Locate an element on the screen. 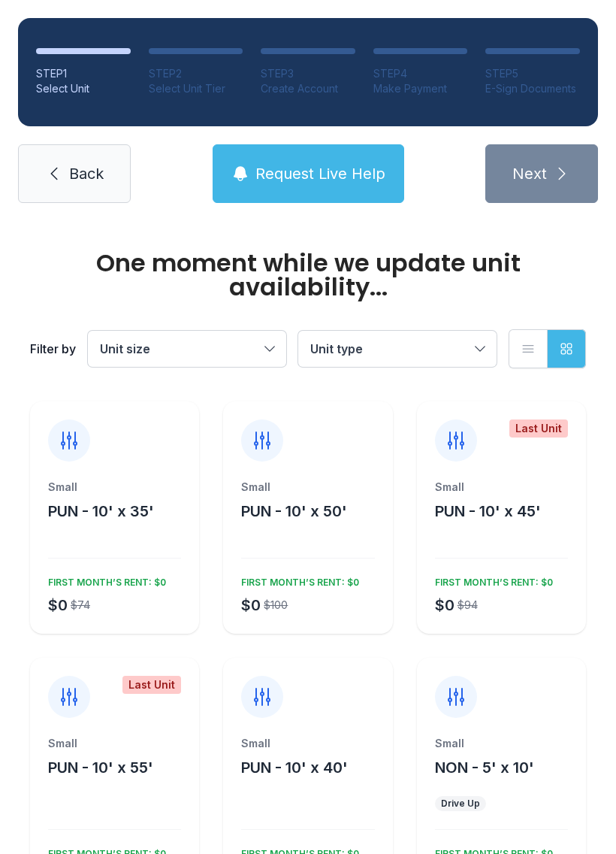 Image resolution: width=616 pixels, height=854 pixels. div: Filter by is located at coordinates (53, 349).